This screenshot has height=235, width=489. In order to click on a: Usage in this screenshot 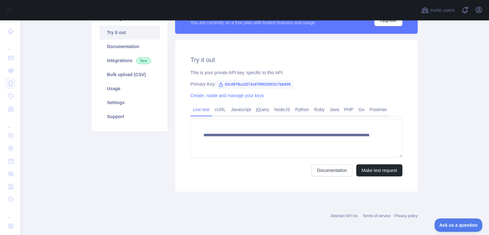, I will do `click(130, 89)`.